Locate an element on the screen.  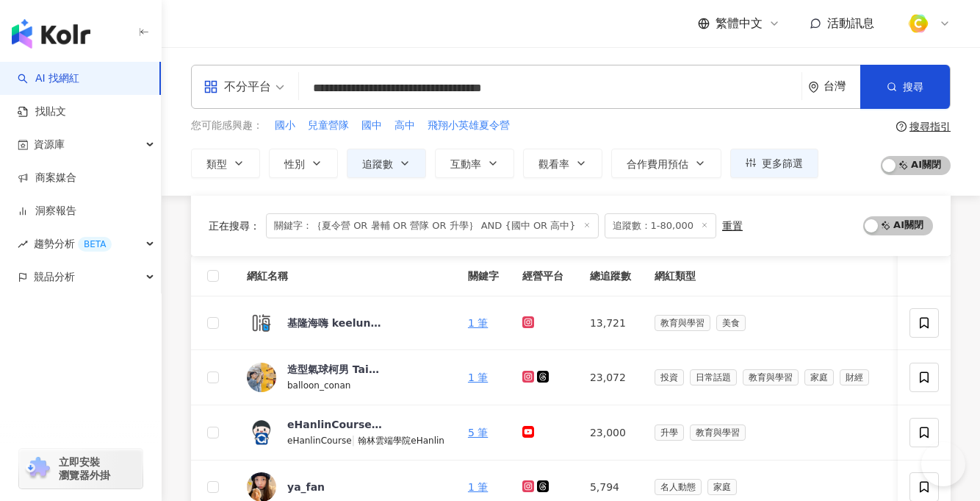
button: 國小 is located at coordinates (285, 125).